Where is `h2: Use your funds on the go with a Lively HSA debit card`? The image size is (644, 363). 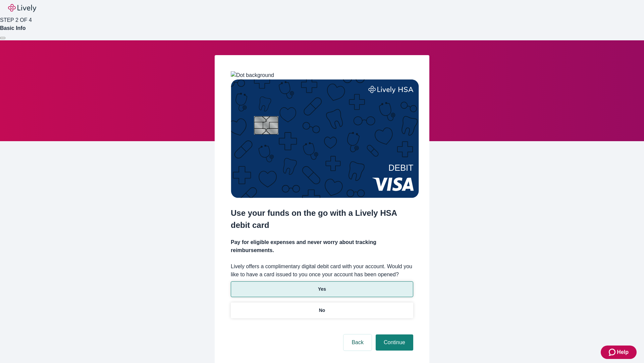 h2: Use your funds on the go with a Lively HSA debit card is located at coordinates (322, 219).